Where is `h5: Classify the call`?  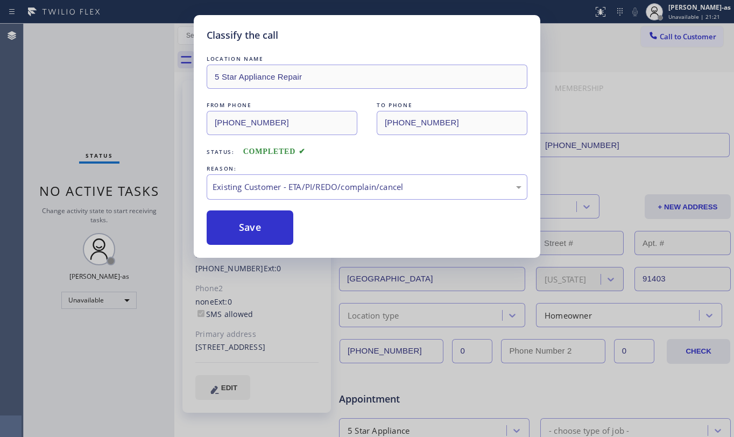
h5: Classify the call is located at coordinates (242, 35).